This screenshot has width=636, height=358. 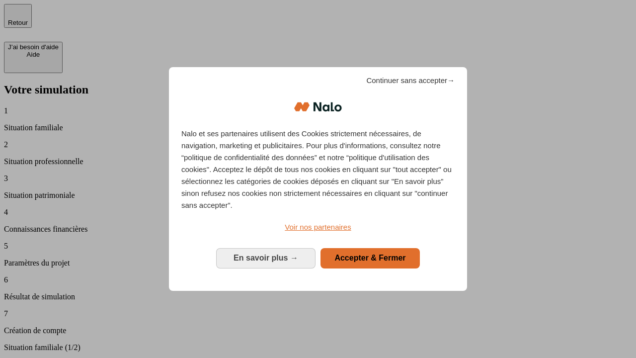 What do you see at coordinates (370, 258) in the screenshot?
I see `span: Accepter & Fermer` at bounding box center [370, 258].